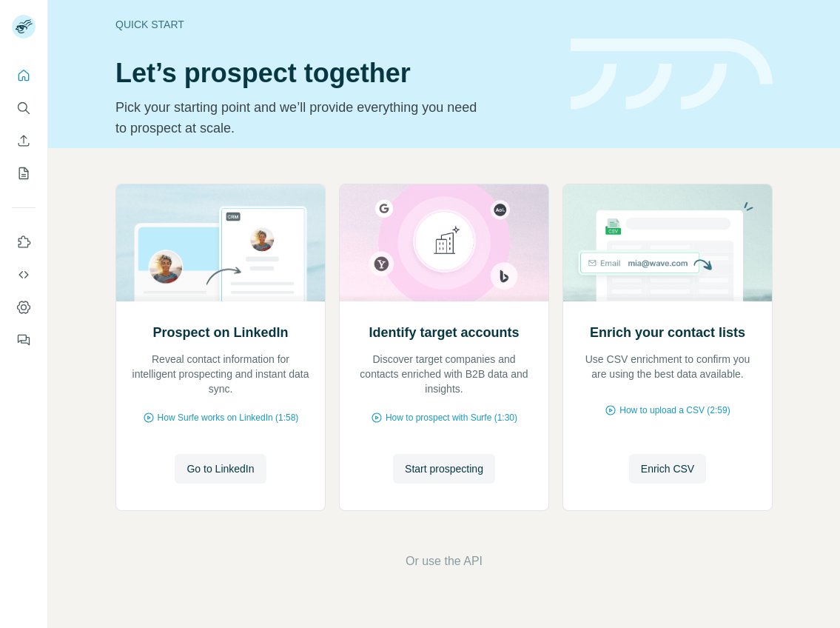 This screenshot has height=628, width=840. I want to click on button: Use Surfe API, so click(24, 275).